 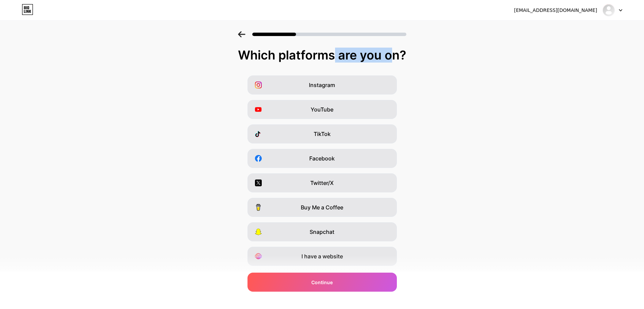 I want to click on span: Instagram, so click(x=322, y=85).